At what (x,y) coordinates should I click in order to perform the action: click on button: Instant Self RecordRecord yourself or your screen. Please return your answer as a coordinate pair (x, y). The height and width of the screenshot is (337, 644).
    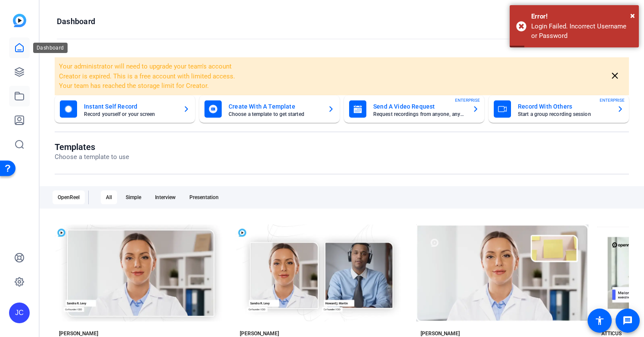
    Looking at the image, I should click on (125, 109).